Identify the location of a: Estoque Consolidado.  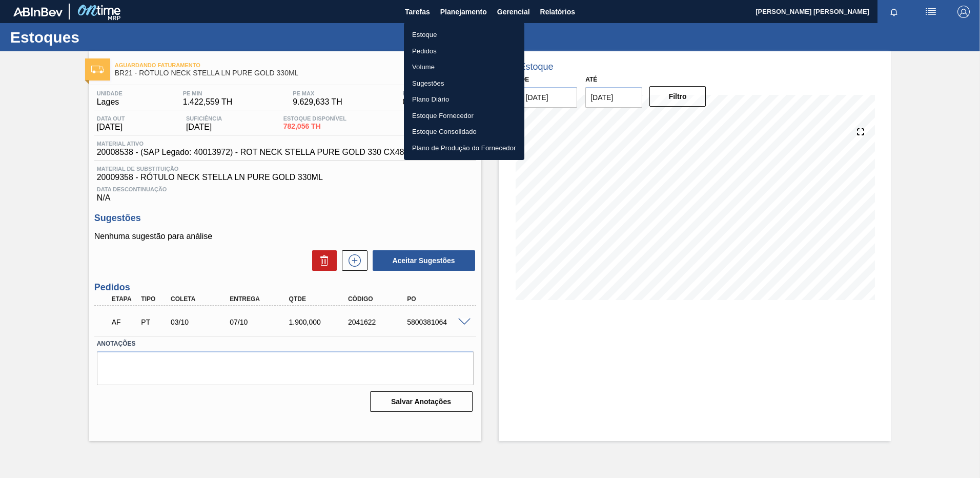
(463, 132).